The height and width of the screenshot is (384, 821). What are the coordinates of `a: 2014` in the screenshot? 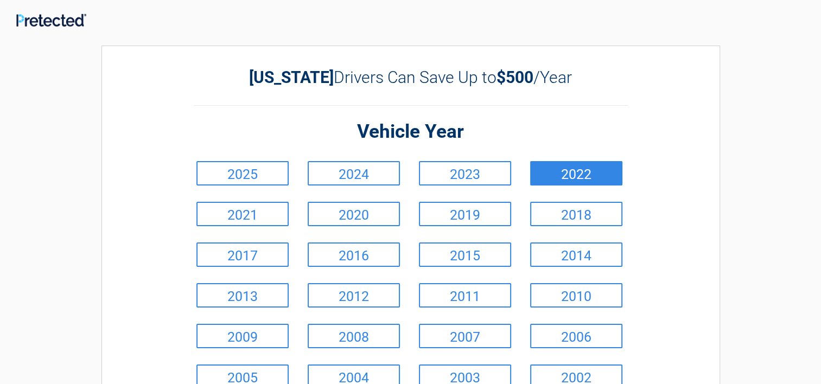 It's located at (577, 255).